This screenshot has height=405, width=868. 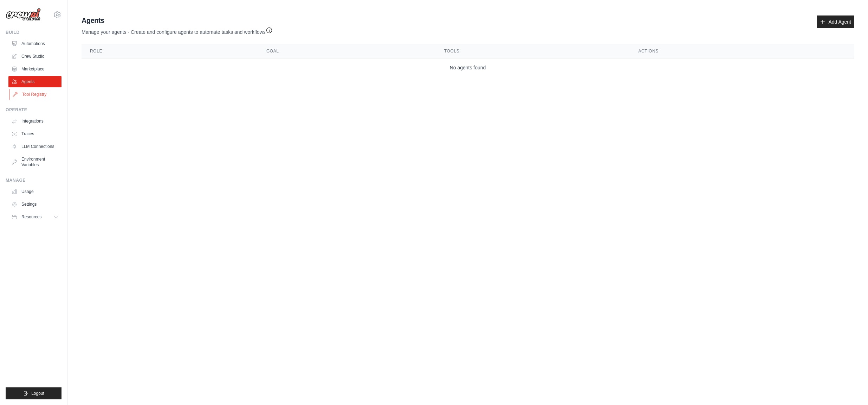 What do you see at coordinates (170, 51) in the screenshot?
I see `th: Role` at bounding box center [170, 51].